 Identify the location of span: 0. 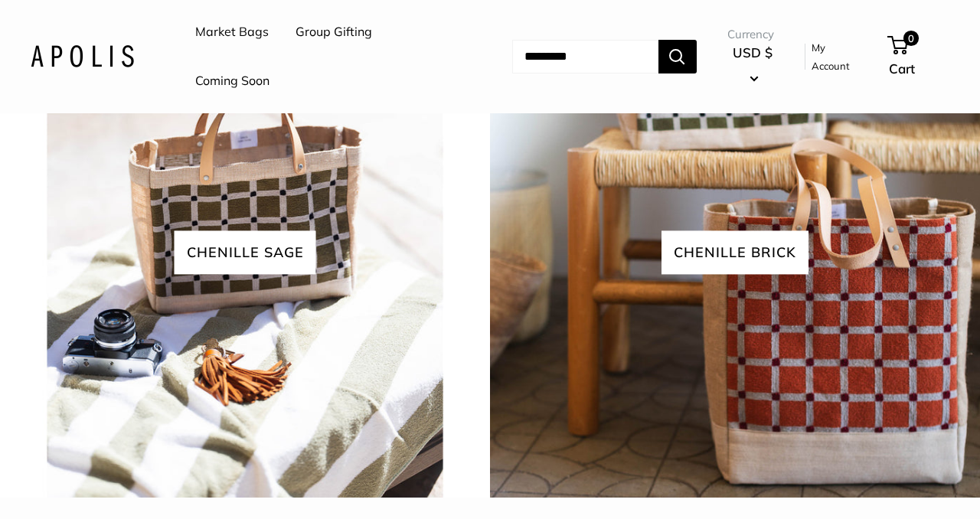
(910, 39).